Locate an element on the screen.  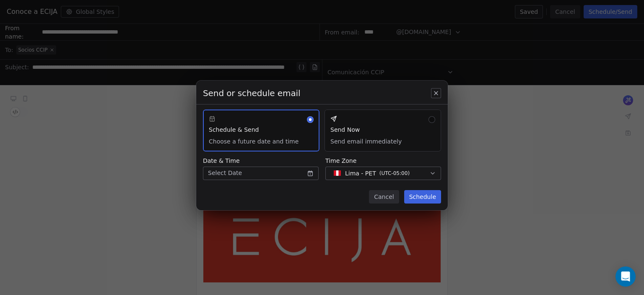
span: Select Date is located at coordinates (225, 173).